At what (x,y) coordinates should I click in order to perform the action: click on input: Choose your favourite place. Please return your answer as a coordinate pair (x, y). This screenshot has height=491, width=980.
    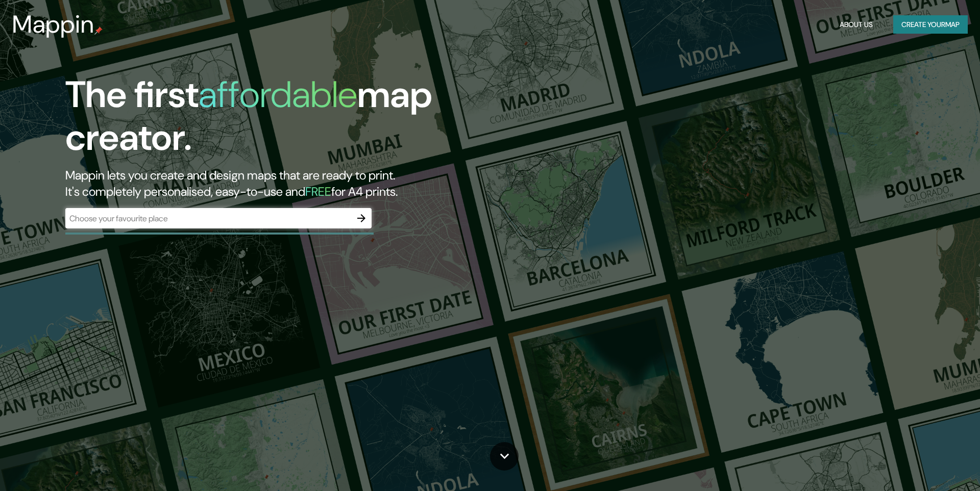
    Looking at the image, I should click on (208, 218).